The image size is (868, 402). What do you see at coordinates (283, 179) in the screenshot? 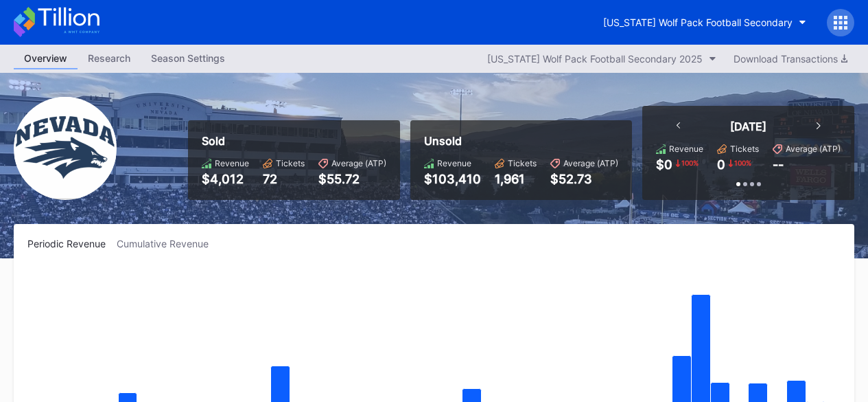
I see `div: 72` at bounding box center [283, 179].